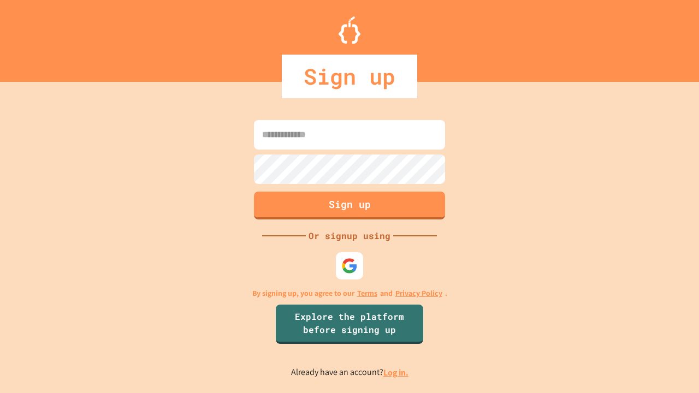 Image resolution: width=699 pixels, height=393 pixels. I want to click on div: Sign up, so click(350, 76).